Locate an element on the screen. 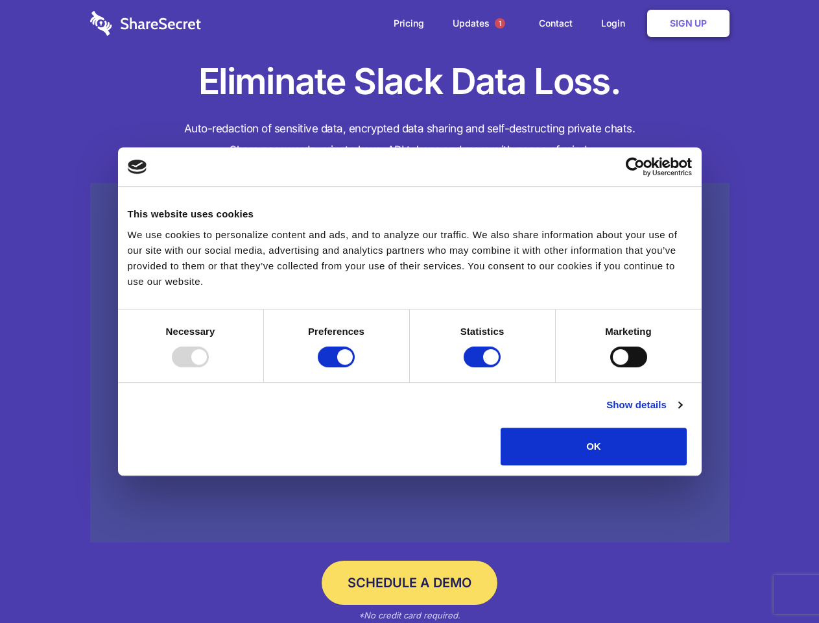 Image resolution: width=819 pixels, height=623 pixels. div: This website uses cookies is located at coordinates (410, 214).